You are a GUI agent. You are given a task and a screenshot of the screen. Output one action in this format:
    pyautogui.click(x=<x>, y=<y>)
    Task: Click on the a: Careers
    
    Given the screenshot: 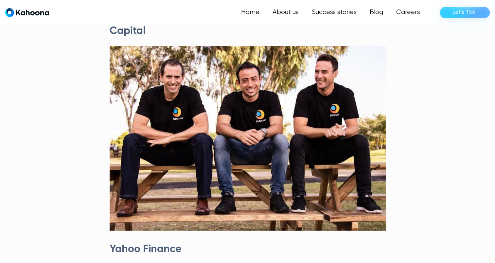 What is the action you would take?
    pyautogui.click(x=408, y=12)
    